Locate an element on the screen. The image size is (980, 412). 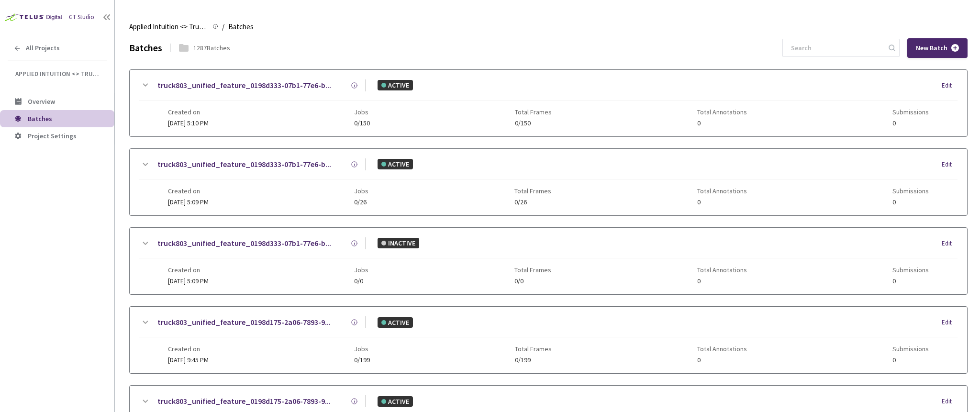
span: Project Settings is located at coordinates (52, 136).